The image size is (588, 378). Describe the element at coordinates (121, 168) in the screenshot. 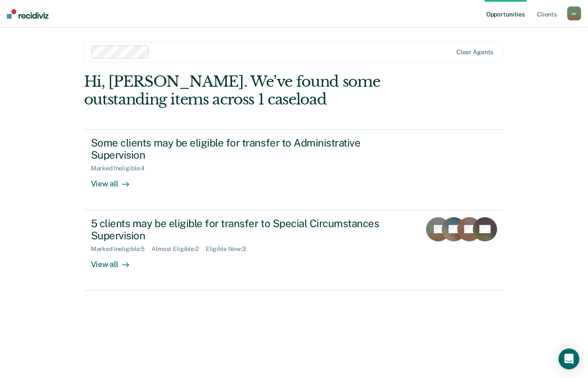

I see `div: Marked Ineligible : 4` at that location.